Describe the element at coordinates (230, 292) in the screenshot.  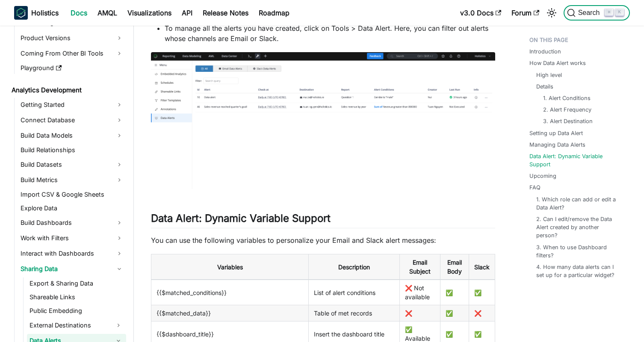
I see `td: {{$matched_conditions}}` at that location.